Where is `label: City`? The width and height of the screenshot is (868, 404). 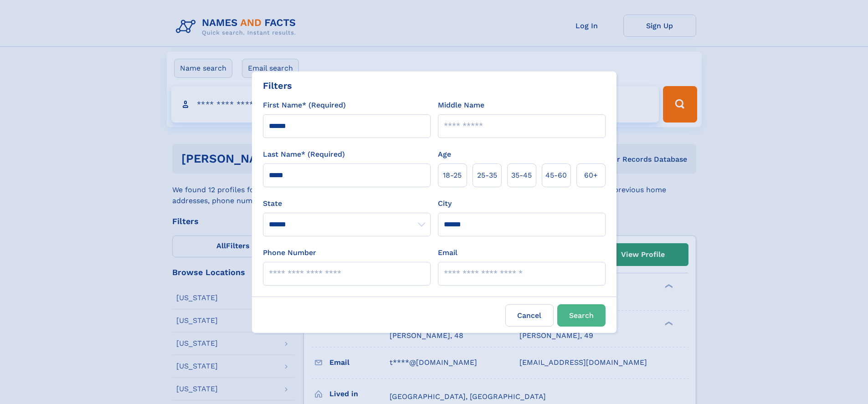
label: City is located at coordinates (444, 203).